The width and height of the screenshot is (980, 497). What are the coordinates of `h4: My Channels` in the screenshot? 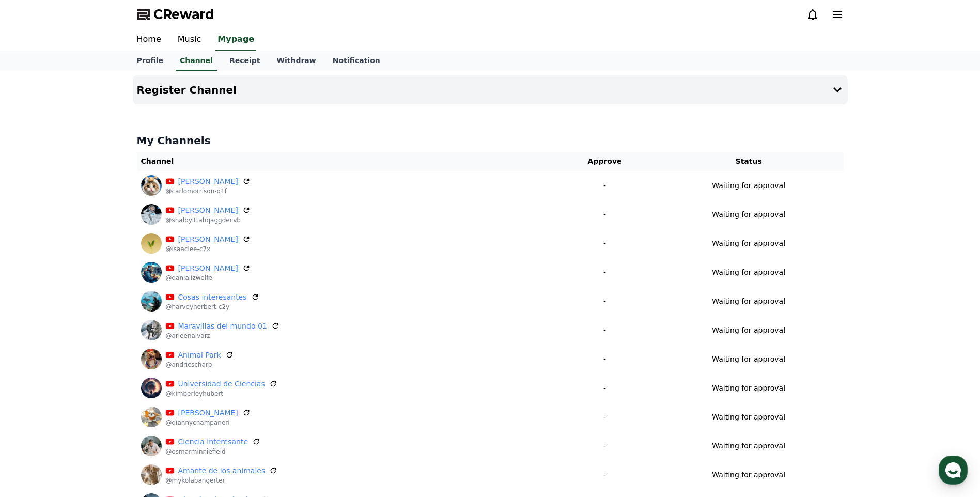 It's located at (490, 140).